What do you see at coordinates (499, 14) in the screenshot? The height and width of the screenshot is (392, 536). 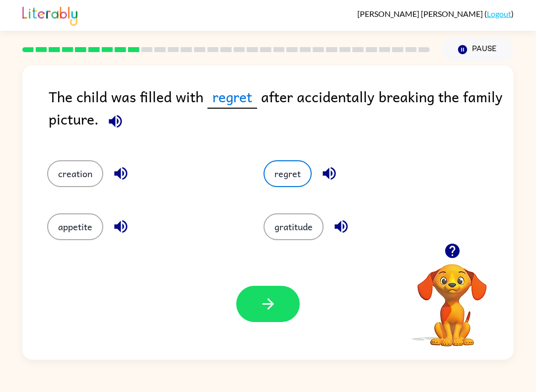 I see `a: Logout` at bounding box center [499, 14].